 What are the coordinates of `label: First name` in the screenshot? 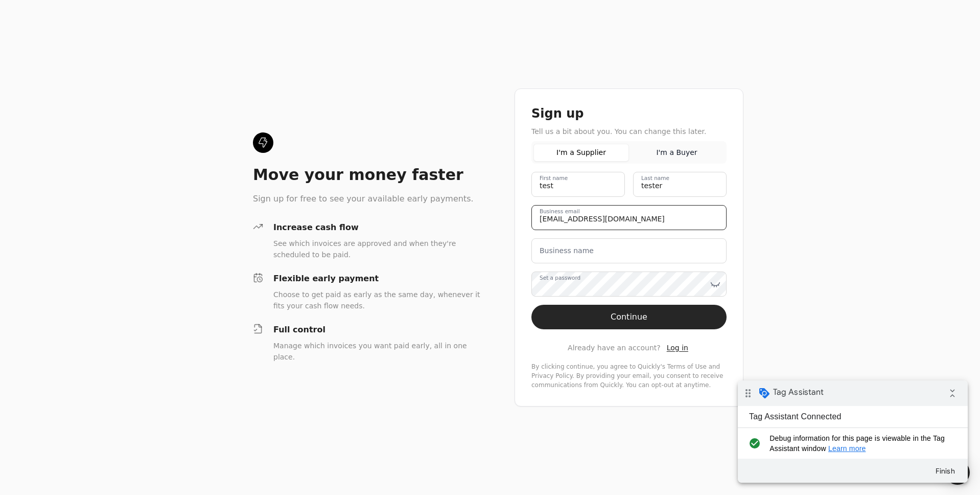 It's located at (553, 178).